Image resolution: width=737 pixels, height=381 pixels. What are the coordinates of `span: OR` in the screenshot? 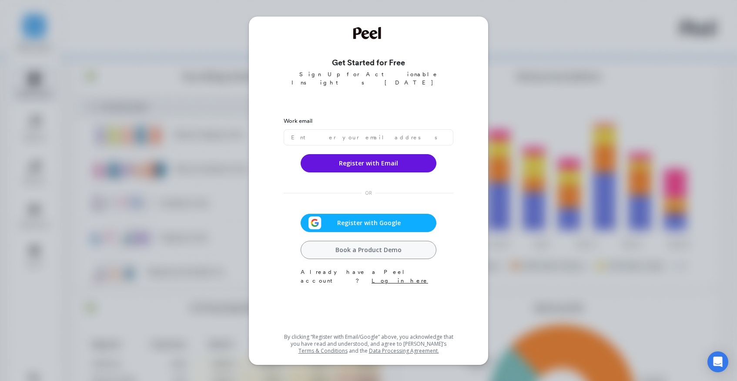 It's located at (369, 193).